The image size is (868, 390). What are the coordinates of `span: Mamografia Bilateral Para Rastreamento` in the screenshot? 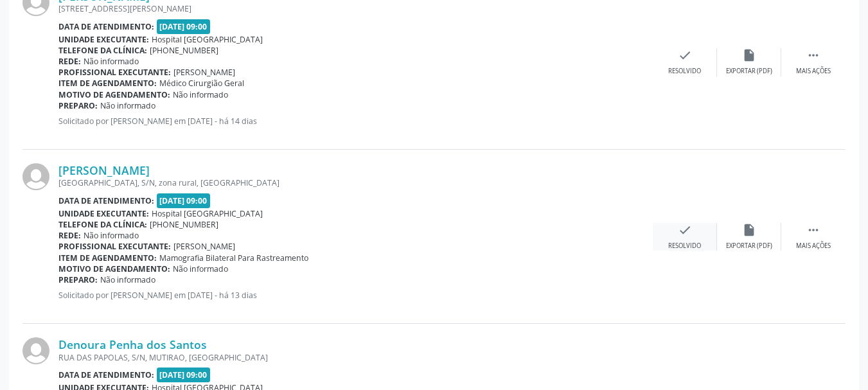 It's located at (234, 258).